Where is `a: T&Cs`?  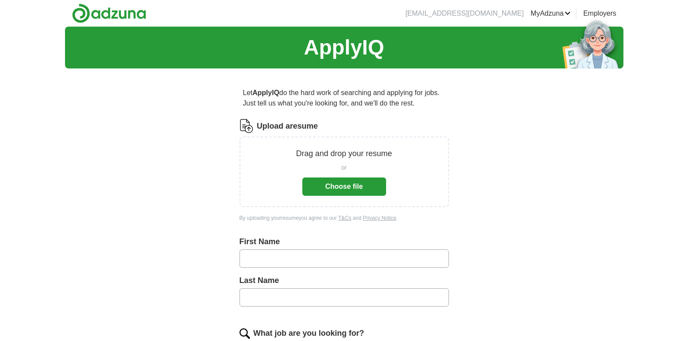
a: T&Cs is located at coordinates (345, 218).